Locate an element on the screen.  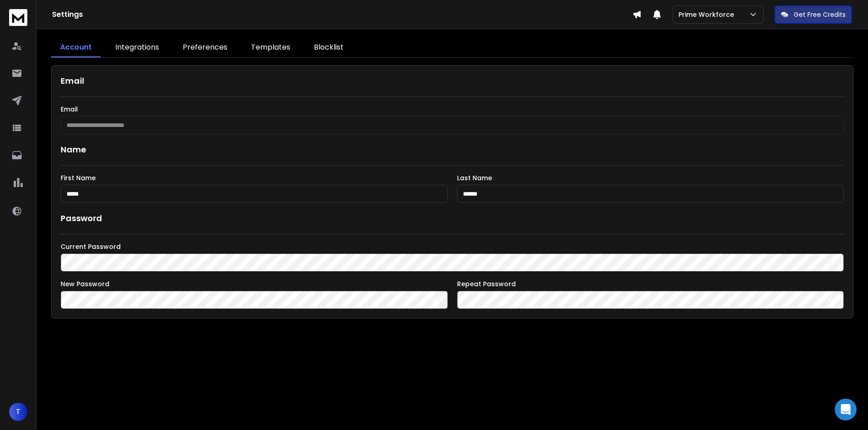
label: Repeat Password is located at coordinates (651, 284).